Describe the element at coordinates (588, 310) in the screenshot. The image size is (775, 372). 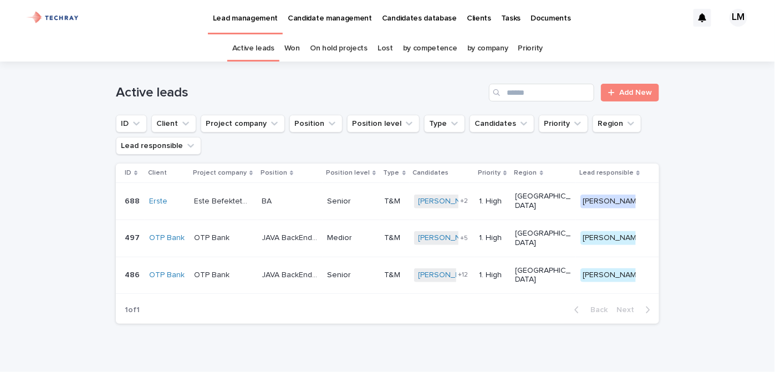
I see `button: Back` at that location.